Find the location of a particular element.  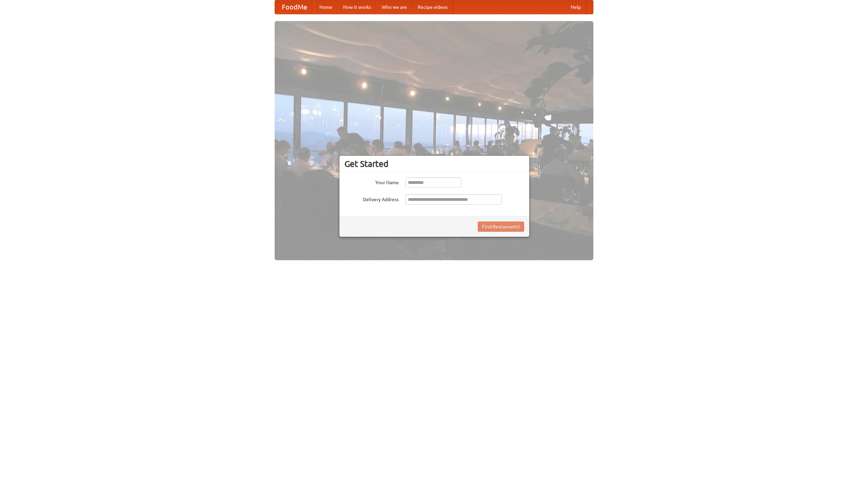

a: Home is located at coordinates (326, 8).